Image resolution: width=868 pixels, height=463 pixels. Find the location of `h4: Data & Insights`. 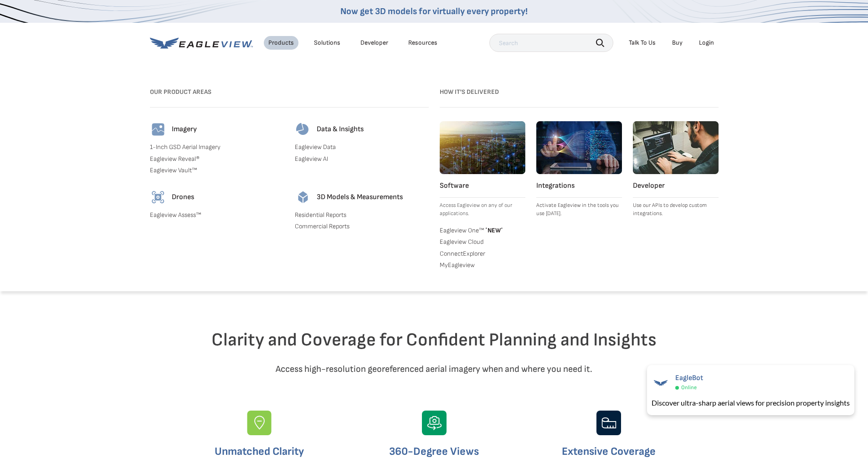

h4: Data & Insights is located at coordinates (340, 129).